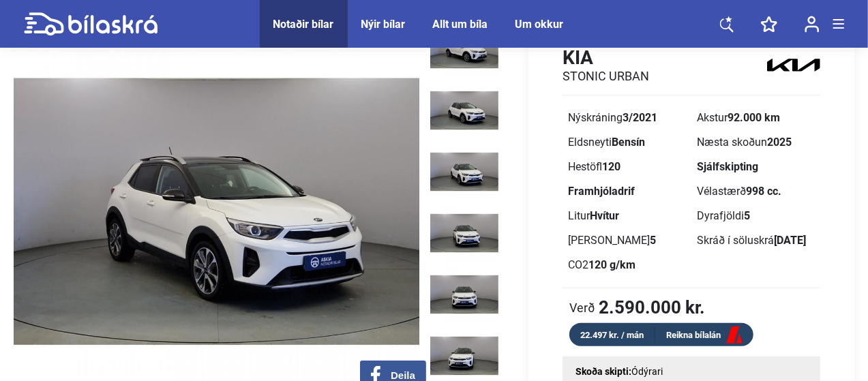 The height and width of the screenshot is (381, 868). I want to click on div: Um okkur, so click(540, 24).